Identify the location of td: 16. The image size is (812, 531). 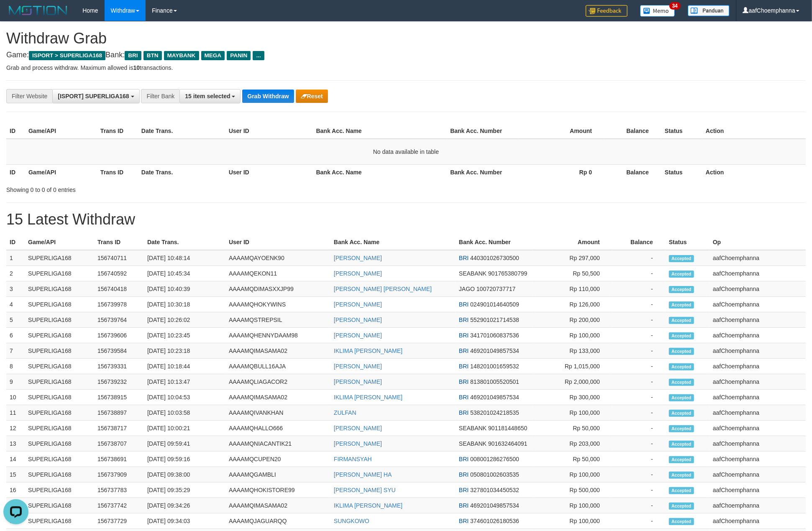
(15, 490).